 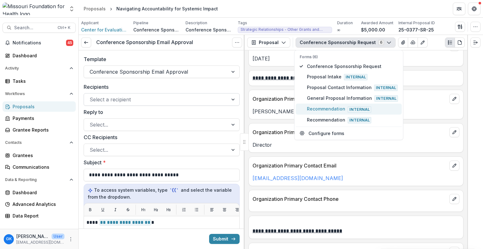 I want to click on p: Director, so click(x=356, y=145).